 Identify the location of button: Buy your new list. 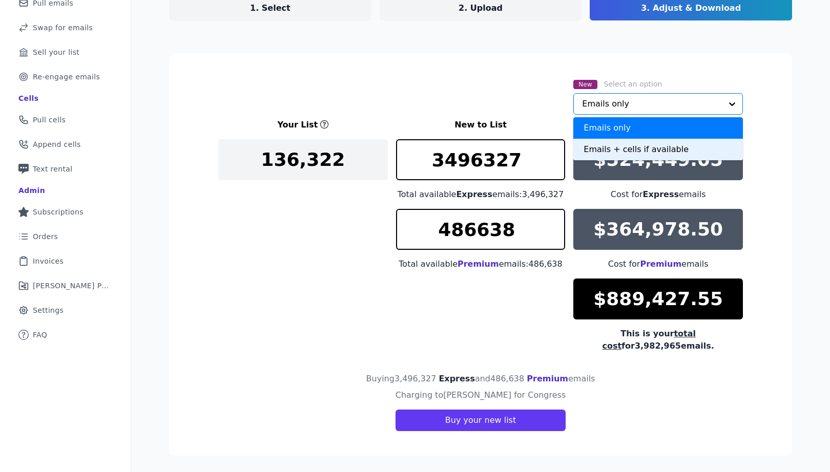
(481, 421).